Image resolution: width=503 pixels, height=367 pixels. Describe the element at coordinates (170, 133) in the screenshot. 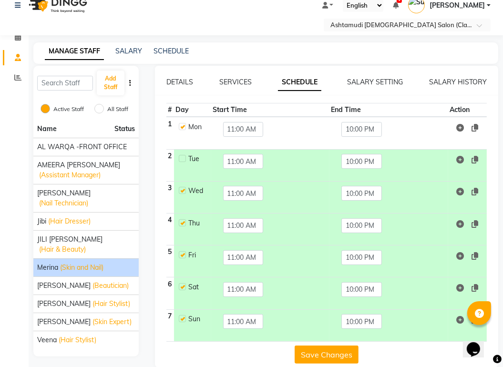

I see `th: 1` at that location.